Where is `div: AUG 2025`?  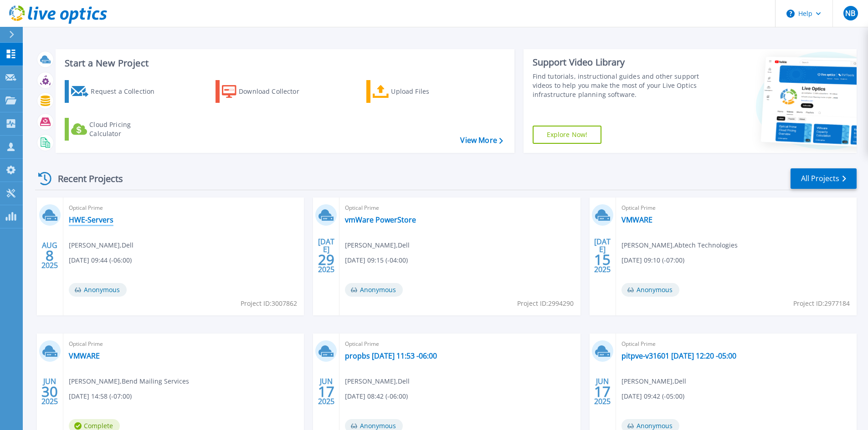 div: AUG 2025 is located at coordinates (49, 255).